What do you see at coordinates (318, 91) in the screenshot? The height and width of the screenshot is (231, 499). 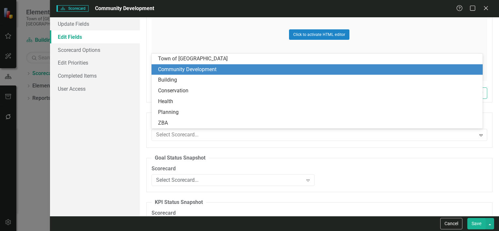 I see `div: Conservation` at bounding box center [318, 91].